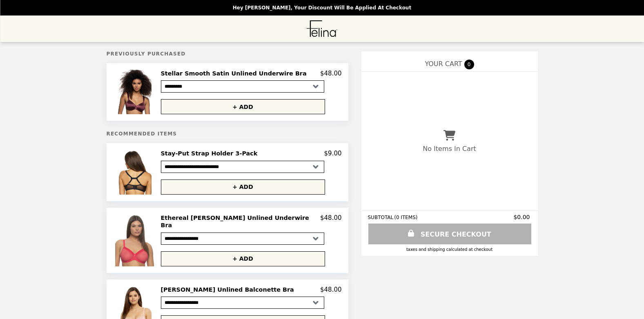  I want to click on span: $0.00, so click(522, 217).